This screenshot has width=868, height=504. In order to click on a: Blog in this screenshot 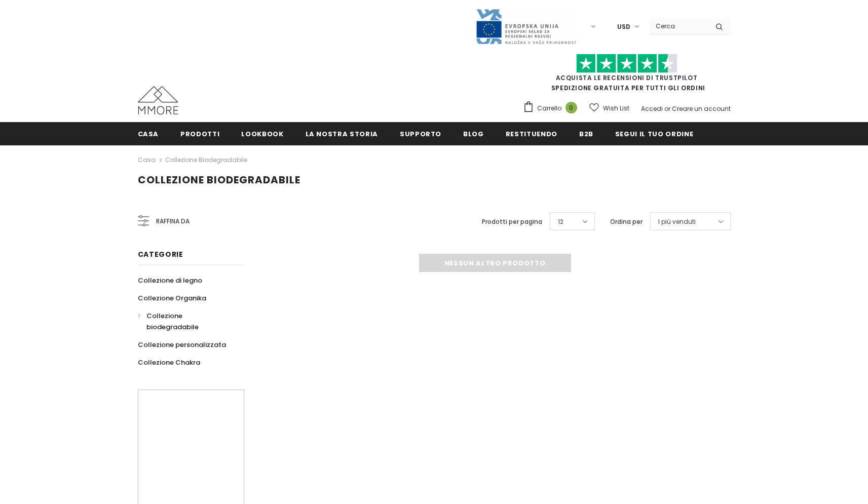, I will do `click(473, 133)`.